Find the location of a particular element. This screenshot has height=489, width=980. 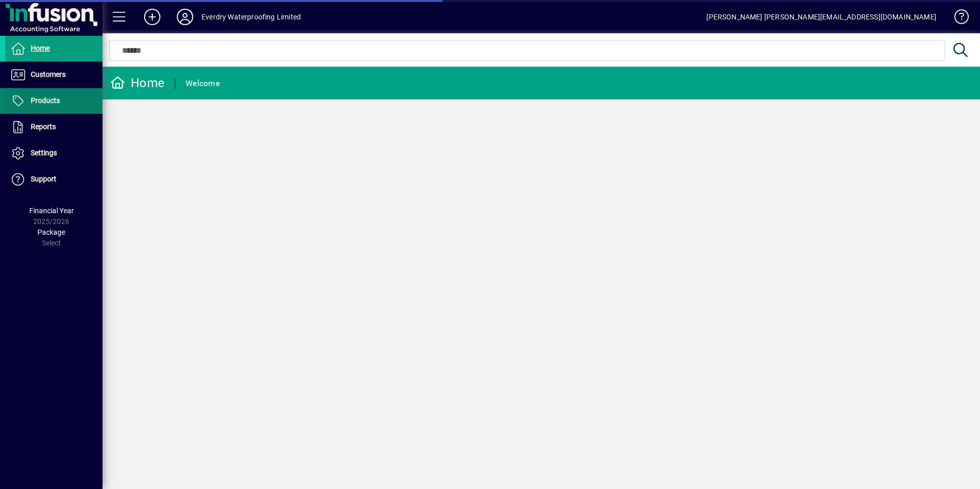

span: Customers is located at coordinates (48, 74).